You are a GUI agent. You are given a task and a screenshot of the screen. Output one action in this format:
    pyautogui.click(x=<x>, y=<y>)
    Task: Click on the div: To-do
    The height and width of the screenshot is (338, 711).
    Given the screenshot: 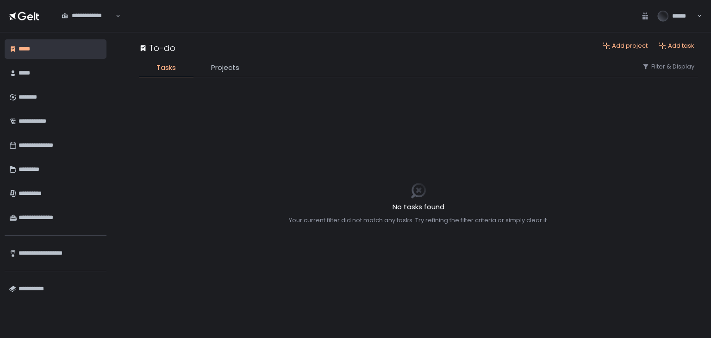 What is the action you would take?
    pyautogui.click(x=157, y=48)
    